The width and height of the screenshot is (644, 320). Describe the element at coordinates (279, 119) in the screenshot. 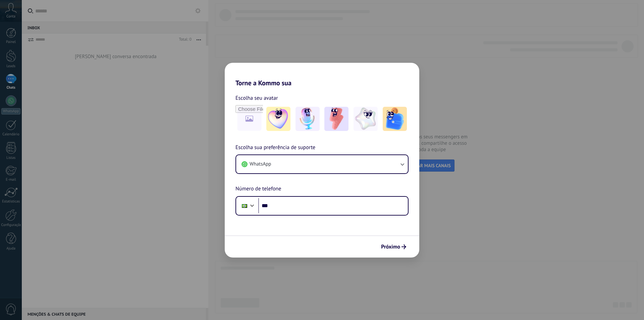

I see `img: -1.jpeg` at that location.